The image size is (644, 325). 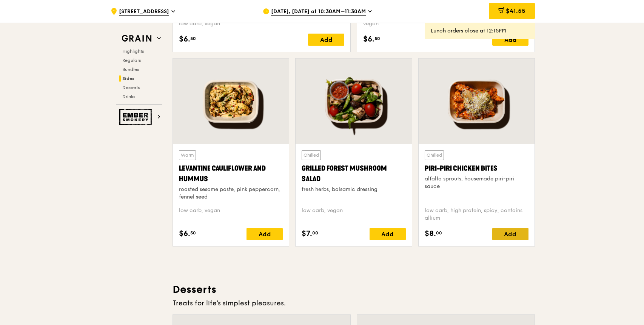 What do you see at coordinates (354, 303) in the screenshot?
I see `div: Treats for life's simplest pleasures.` at bounding box center [354, 303].